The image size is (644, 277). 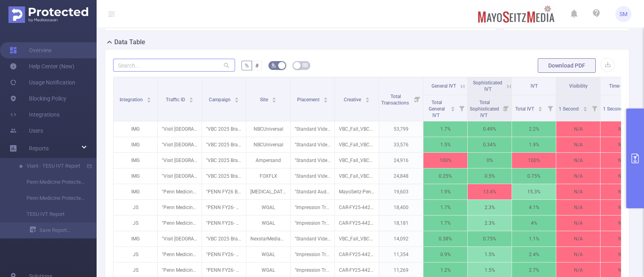 I want to click on a: Users, so click(x=26, y=130).